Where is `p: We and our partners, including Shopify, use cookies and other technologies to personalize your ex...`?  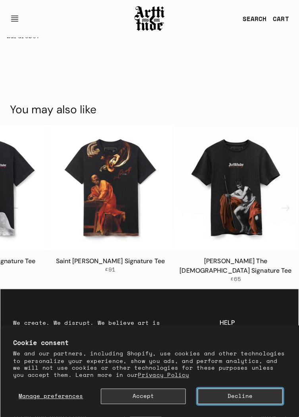 p: We and our partners, including Shopify, use cookies and other technologies to personalize your ex... is located at coordinates (150, 364).